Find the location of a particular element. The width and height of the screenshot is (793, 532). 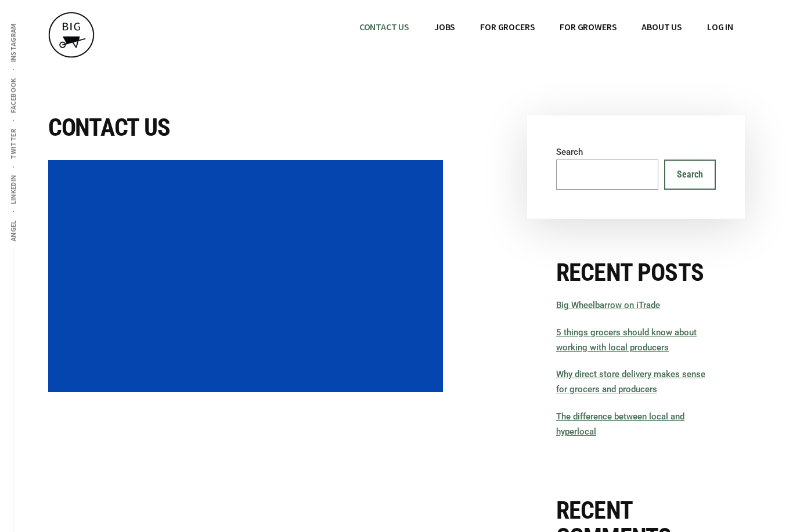

span: JOBS is located at coordinates (445, 27).